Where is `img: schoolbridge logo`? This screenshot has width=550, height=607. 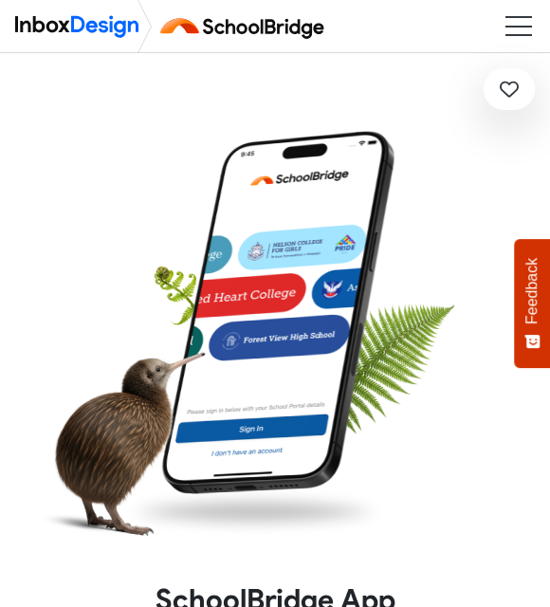
img: schoolbridge logo is located at coordinates (247, 27).